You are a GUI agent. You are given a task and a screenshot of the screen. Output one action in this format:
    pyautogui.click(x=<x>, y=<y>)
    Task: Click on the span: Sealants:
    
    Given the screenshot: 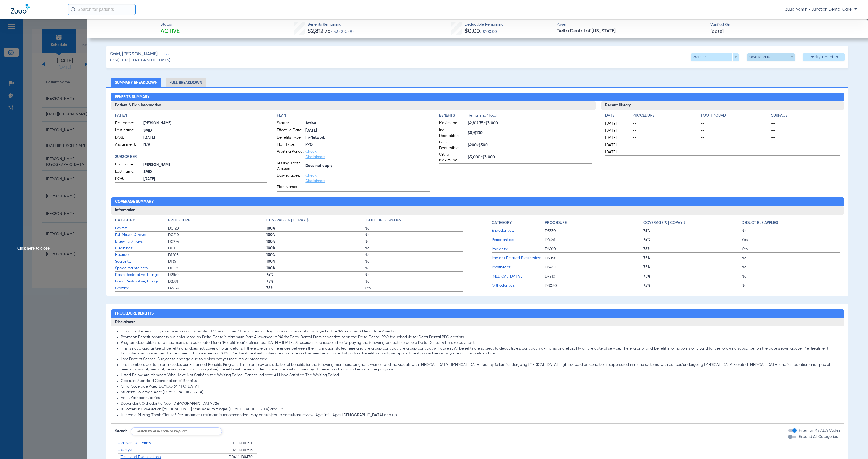 What is the action you would take?
    pyautogui.click(x=142, y=262)
    